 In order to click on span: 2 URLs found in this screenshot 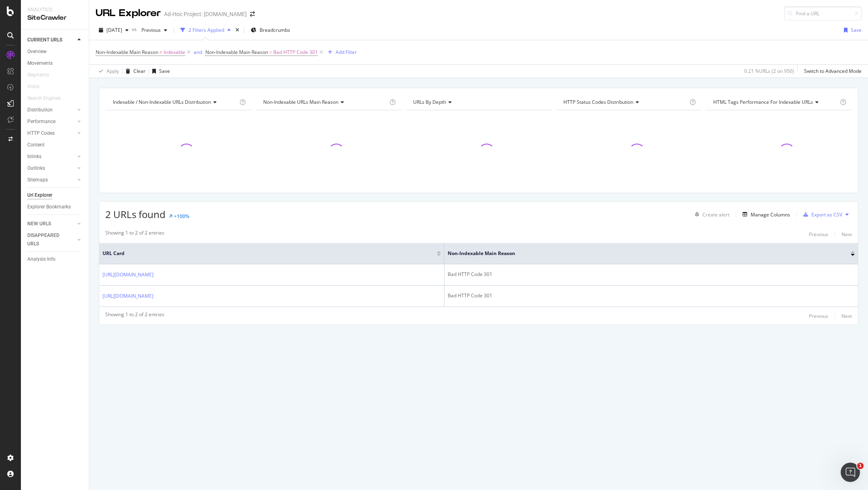, I will do `click(135, 214)`.